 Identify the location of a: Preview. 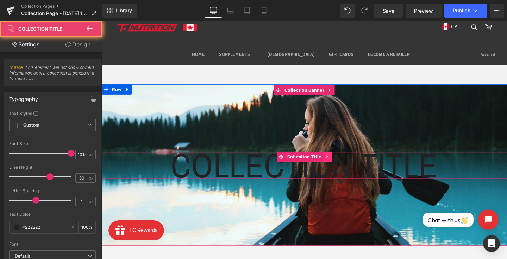
(423, 11).